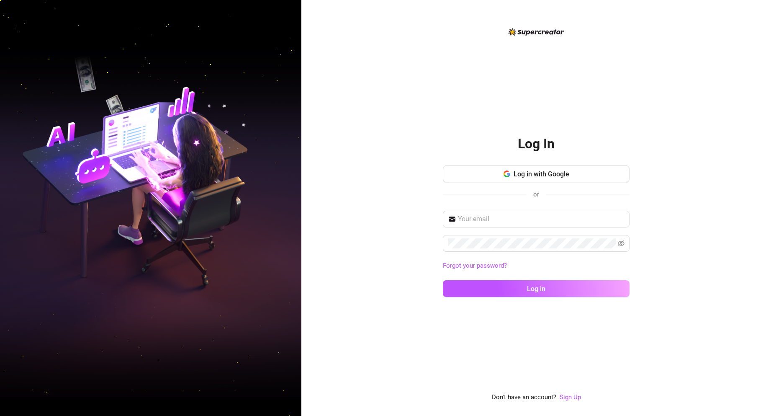  What do you see at coordinates (536, 288) in the screenshot?
I see `span: Log in` at bounding box center [536, 288].